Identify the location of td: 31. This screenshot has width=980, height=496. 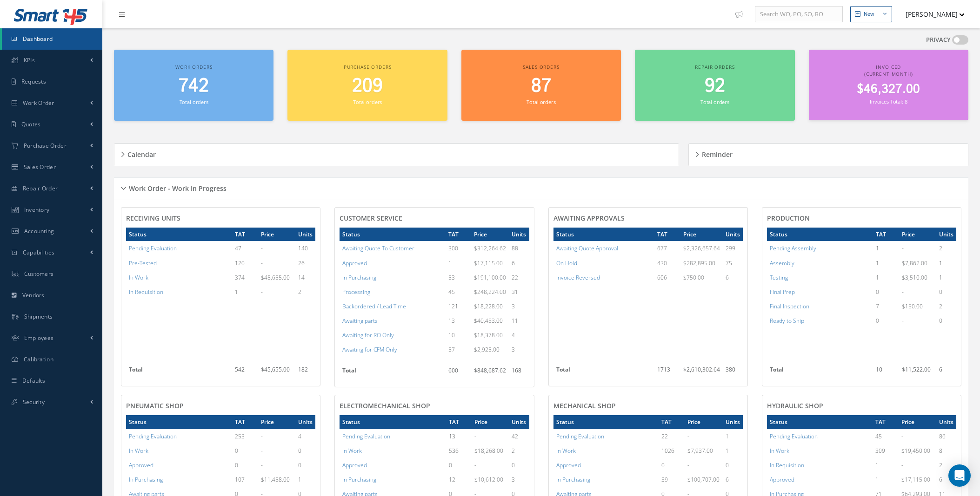
(519, 292).